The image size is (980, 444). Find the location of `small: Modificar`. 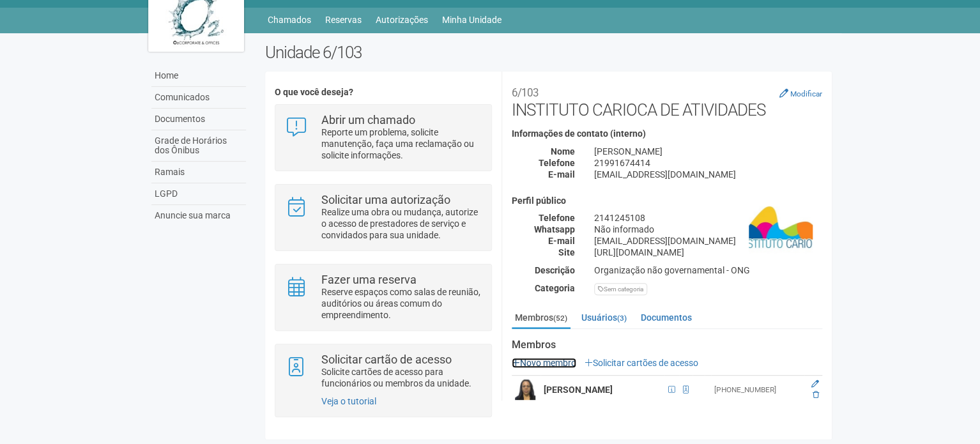

small: Modificar is located at coordinates (806, 94).